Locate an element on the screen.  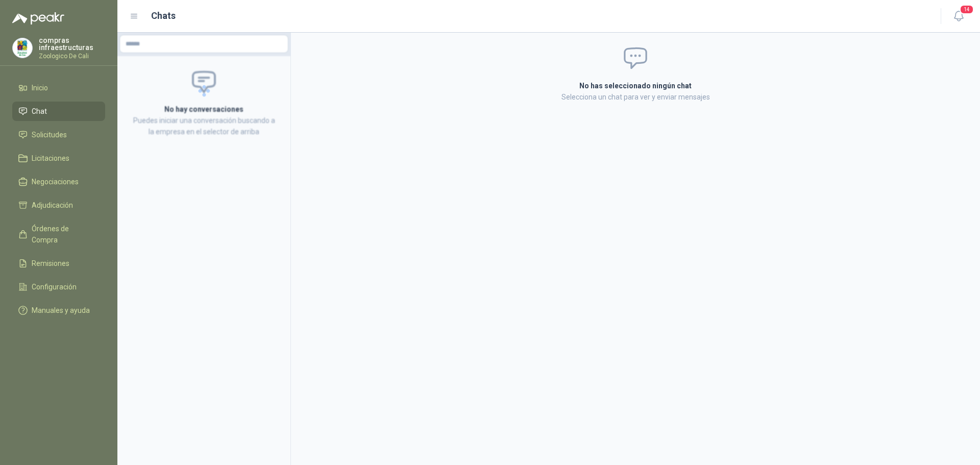
span: Configuración is located at coordinates (54, 286).